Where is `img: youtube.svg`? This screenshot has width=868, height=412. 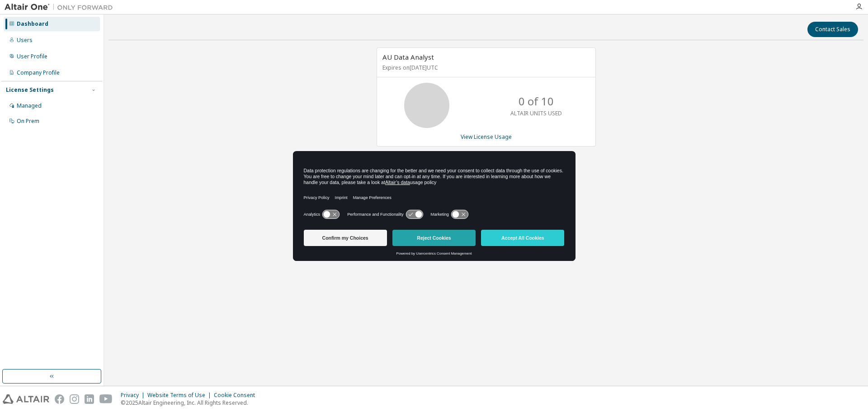
img: youtube.svg is located at coordinates (106, 399).